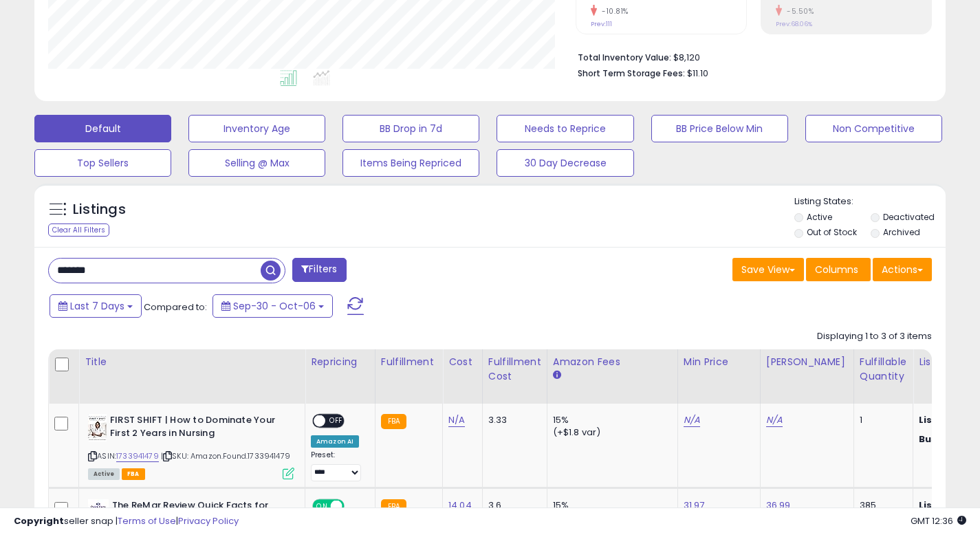 The image size is (980, 535). I want to click on div: Displaying 1 to 3 of 3 items, so click(875, 337).